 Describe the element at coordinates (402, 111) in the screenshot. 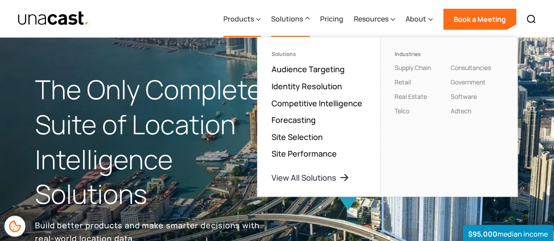

I see `a: Telco` at that location.